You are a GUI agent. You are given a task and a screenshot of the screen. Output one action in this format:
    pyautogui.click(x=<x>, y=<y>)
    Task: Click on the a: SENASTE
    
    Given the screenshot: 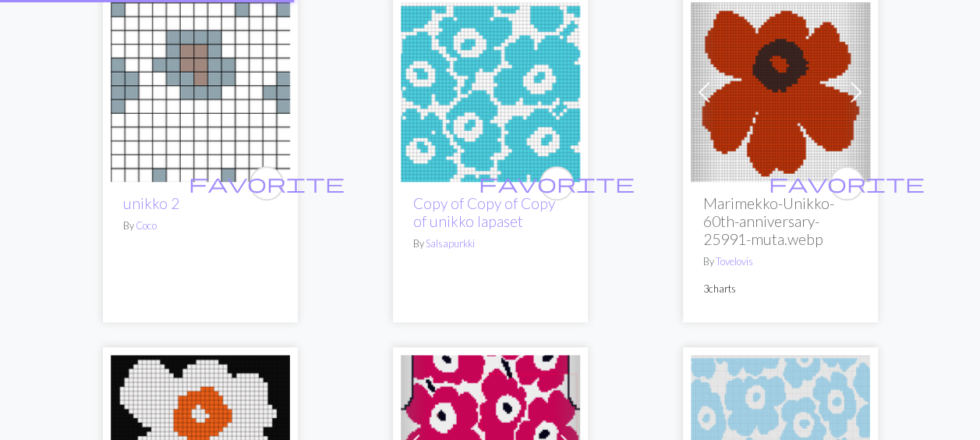 What is the action you would take?
    pyautogui.click(x=780, y=89)
    